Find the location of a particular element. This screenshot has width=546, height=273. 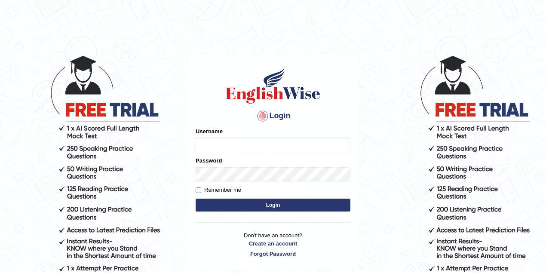

button: Login is located at coordinates (273, 205).